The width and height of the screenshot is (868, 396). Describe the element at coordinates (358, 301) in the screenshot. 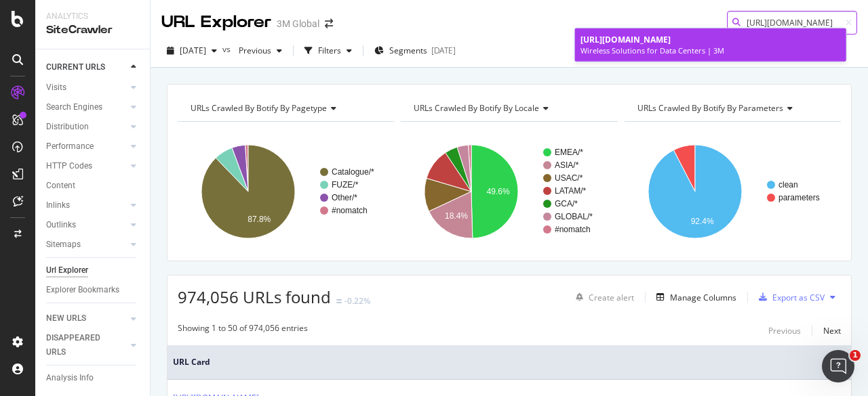

I see `div: -0.22%` at that location.